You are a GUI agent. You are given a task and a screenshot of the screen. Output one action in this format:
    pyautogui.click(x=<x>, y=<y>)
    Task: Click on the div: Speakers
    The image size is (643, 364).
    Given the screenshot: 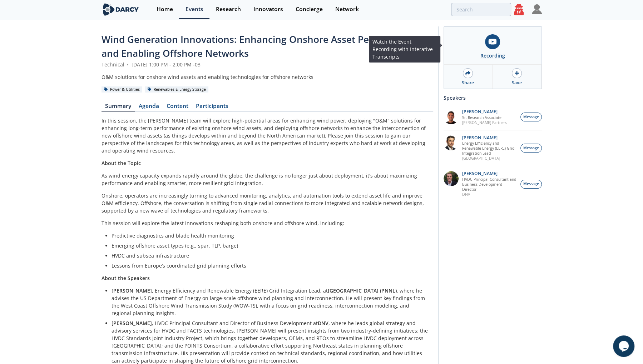 What is the action you would take?
    pyautogui.click(x=492, y=98)
    